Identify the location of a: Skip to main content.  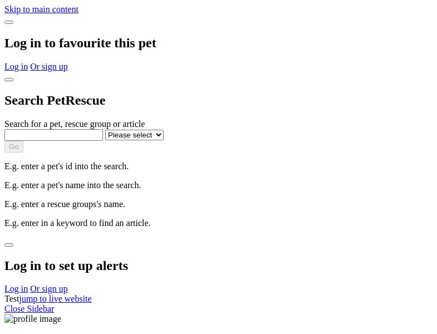
(41, 9).